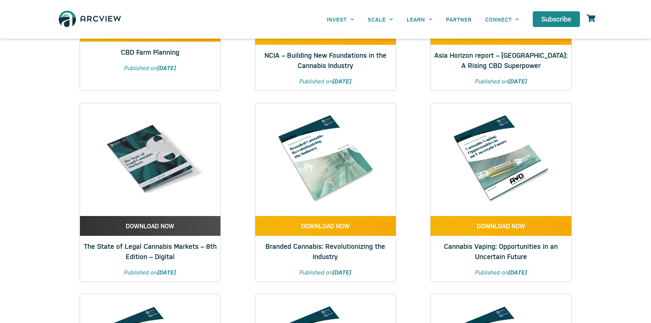 The width and height of the screenshot is (651, 323). What do you see at coordinates (502, 19) in the screenshot?
I see `a: CONNECT` at bounding box center [502, 19].